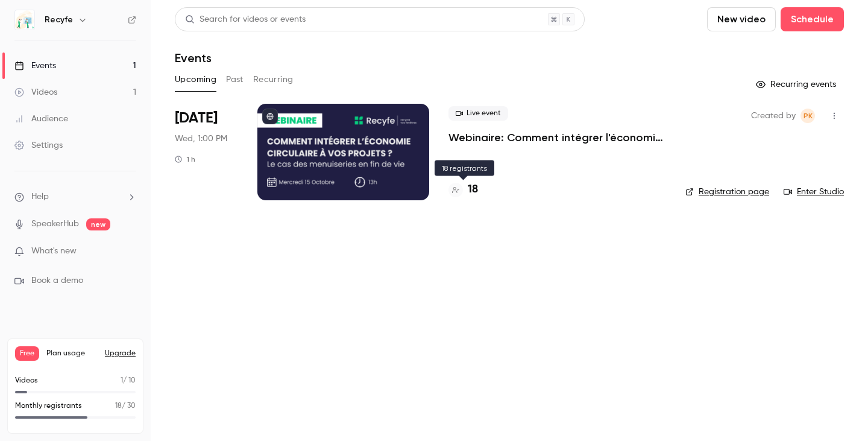 This screenshot has width=868, height=441. I want to click on div: Events, so click(35, 65).